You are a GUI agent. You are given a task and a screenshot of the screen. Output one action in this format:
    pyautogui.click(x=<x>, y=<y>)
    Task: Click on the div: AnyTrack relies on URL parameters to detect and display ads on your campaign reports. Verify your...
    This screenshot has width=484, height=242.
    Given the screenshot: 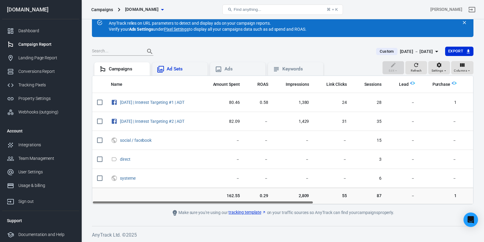 What is the action you would take?
    pyautogui.click(x=207, y=23)
    